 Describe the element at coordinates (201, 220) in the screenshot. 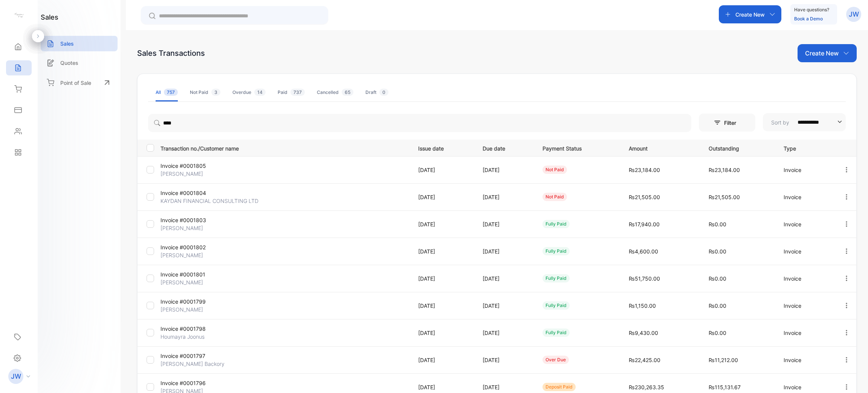

I see `p: Invoice #0001803` at that location.